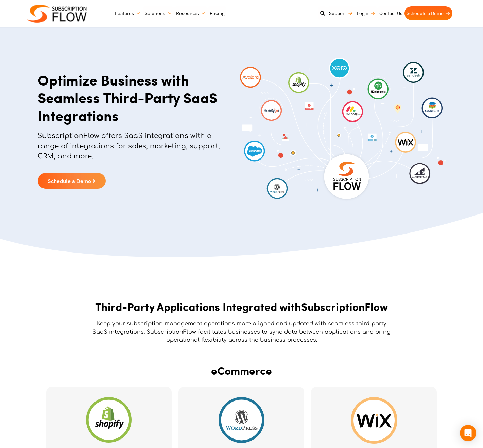 Image resolution: width=483 pixels, height=448 pixels. What do you see at coordinates (242, 306) in the screenshot?
I see `h2: Third-Party Applications Integrated with` at bounding box center [242, 306].